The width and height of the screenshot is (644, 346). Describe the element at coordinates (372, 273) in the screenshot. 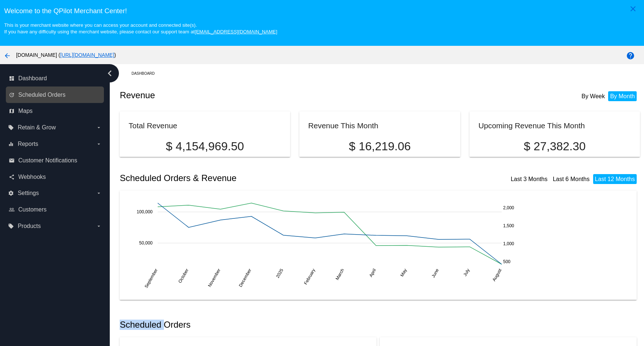

I see `text: April` at that location.